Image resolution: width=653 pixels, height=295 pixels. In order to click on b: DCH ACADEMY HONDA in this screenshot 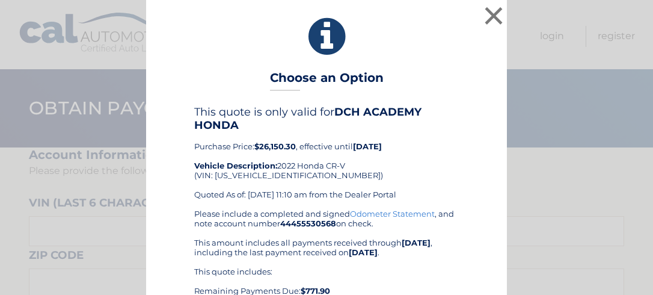, I will do `click(308, 119)`.